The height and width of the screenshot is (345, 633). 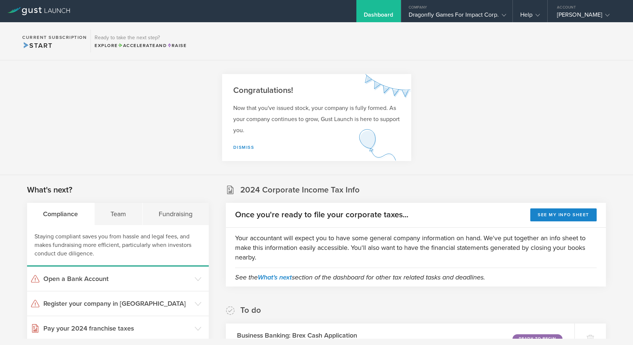 I want to click on h2: To do, so click(x=251, y=311).